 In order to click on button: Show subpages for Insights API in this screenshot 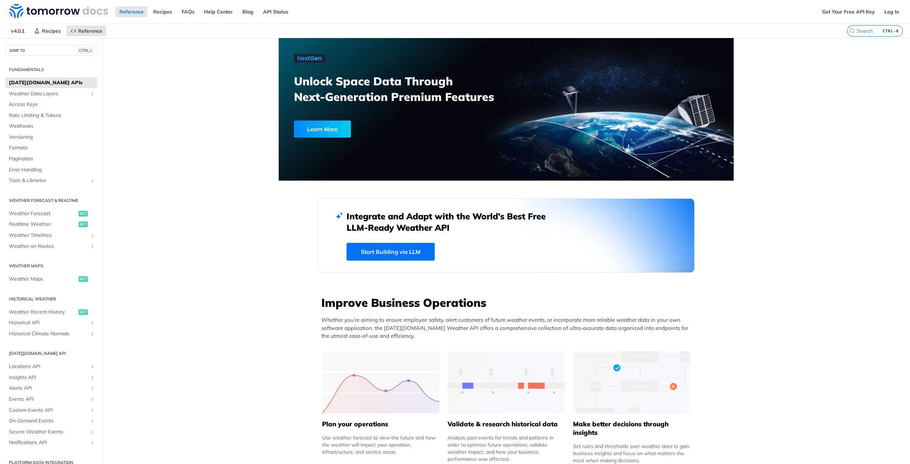, I will do `click(92, 377)`.